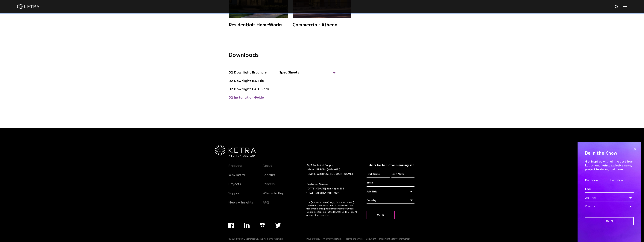 The image size is (644, 242). What do you see at coordinates (269, 178) in the screenshot?
I see `a: Contact` at bounding box center [269, 178].